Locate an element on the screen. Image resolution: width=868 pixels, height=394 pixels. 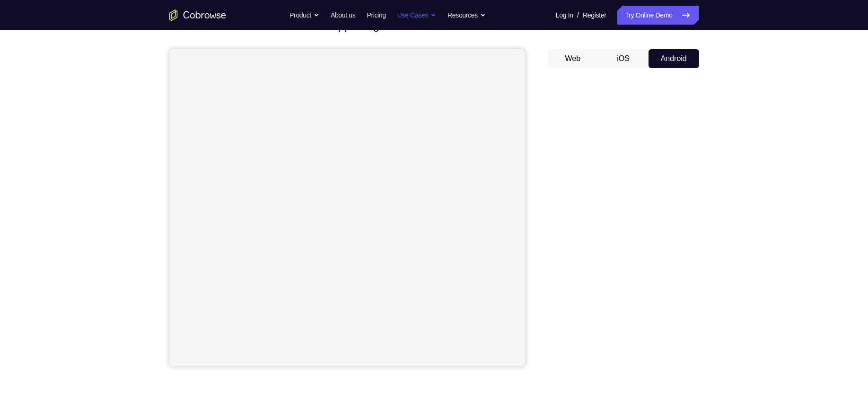
a: Try Online Demo is located at coordinates (658, 15).